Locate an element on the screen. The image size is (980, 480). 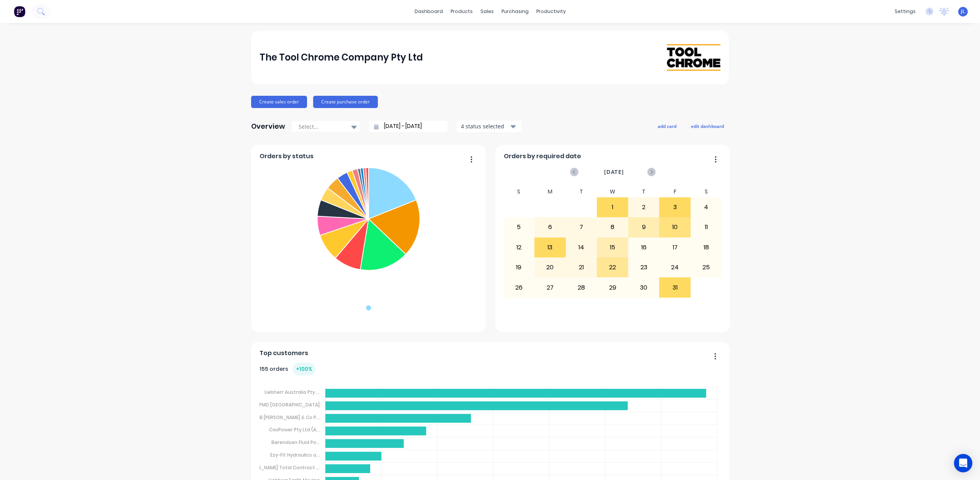
div: W is located at coordinates (613, 192).